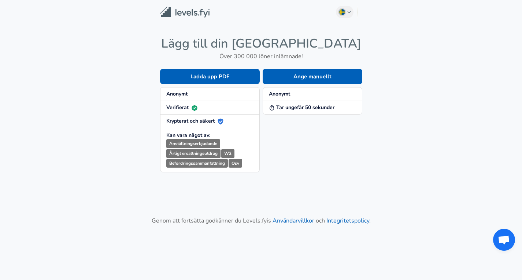 Image resolution: width=522 pixels, height=280 pixels. What do you see at coordinates (342, 12) in the screenshot?
I see `img: Swedish` at bounding box center [342, 12].